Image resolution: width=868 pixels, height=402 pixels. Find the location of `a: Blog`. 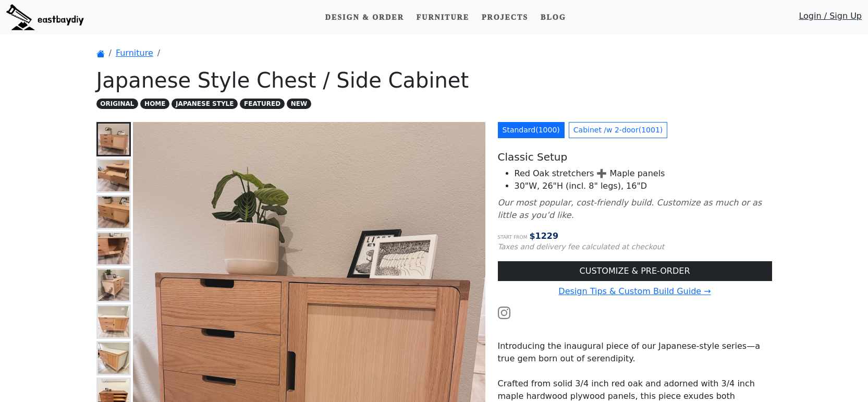

a: Blog is located at coordinates (553, 17).